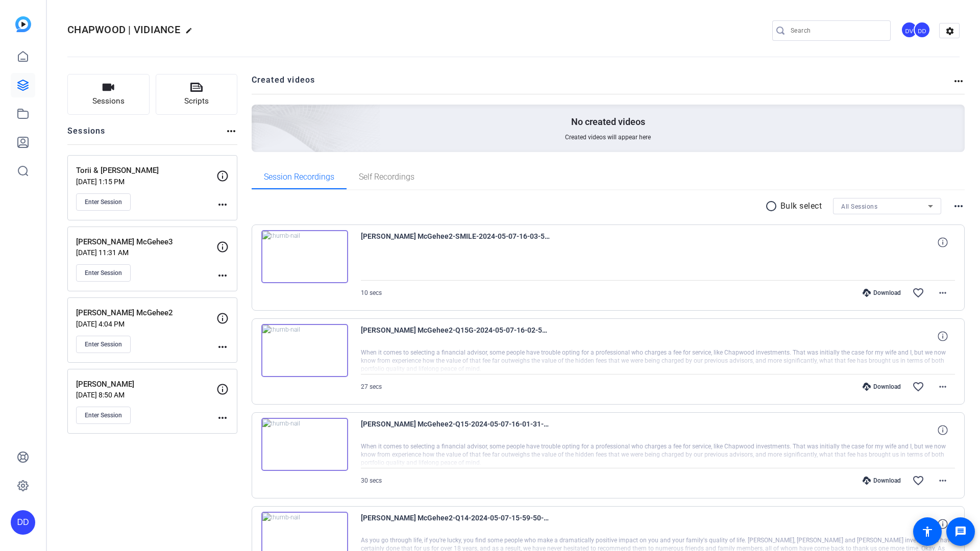  Describe the element at coordinates (960, 531) in the screenshot. I see `mat-icon: message` at that location.